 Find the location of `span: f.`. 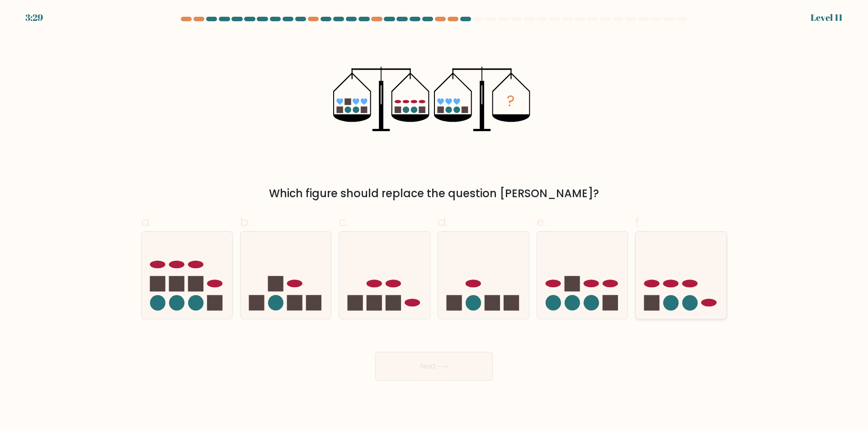

span: f. is located at coordinates (639, 222).